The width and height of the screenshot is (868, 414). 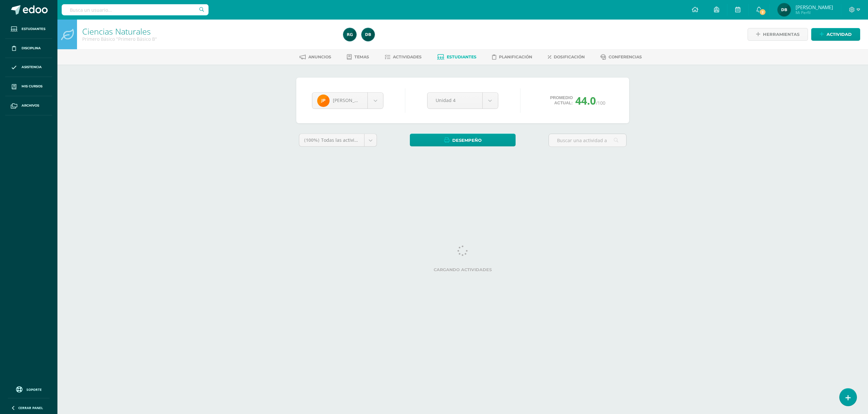 I want to click on span: /100, so click(x=600, y=103).